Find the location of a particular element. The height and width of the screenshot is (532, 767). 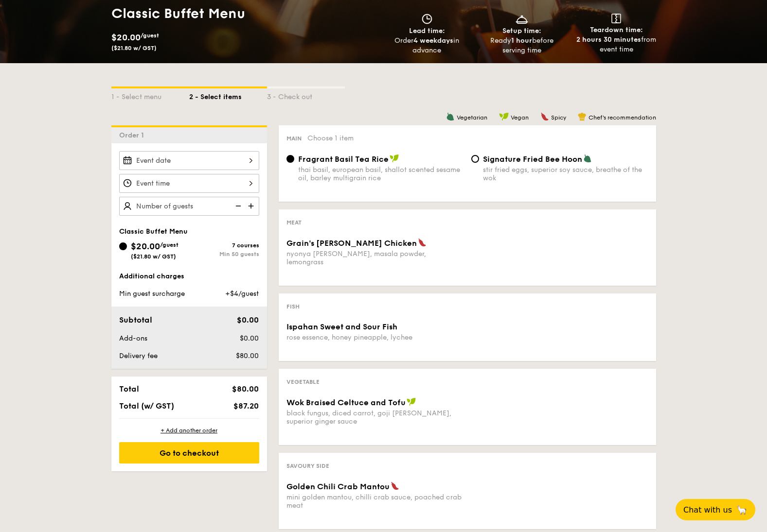

input: Signature Fried Bee Hoonstir fried eggs, superior soy sauce, breathe of the wok is located at coordinates (475, 159).